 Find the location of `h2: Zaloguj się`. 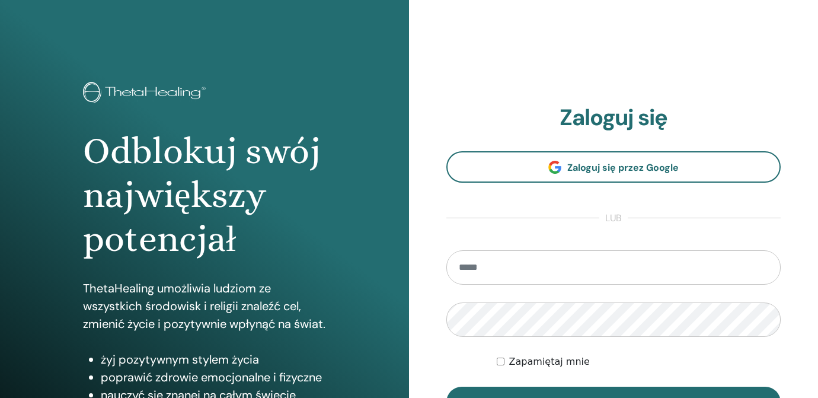

h2: Zaloguj się is located at coordinates (613, 118).